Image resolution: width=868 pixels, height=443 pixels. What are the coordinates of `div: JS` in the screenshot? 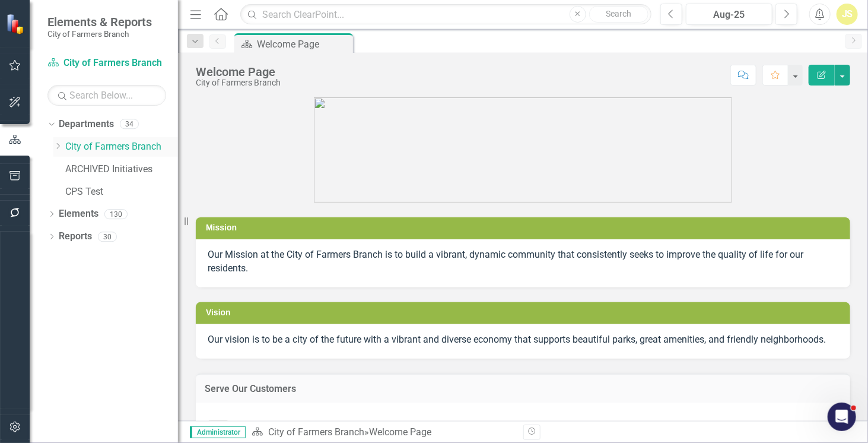 It's located at (847, 14).